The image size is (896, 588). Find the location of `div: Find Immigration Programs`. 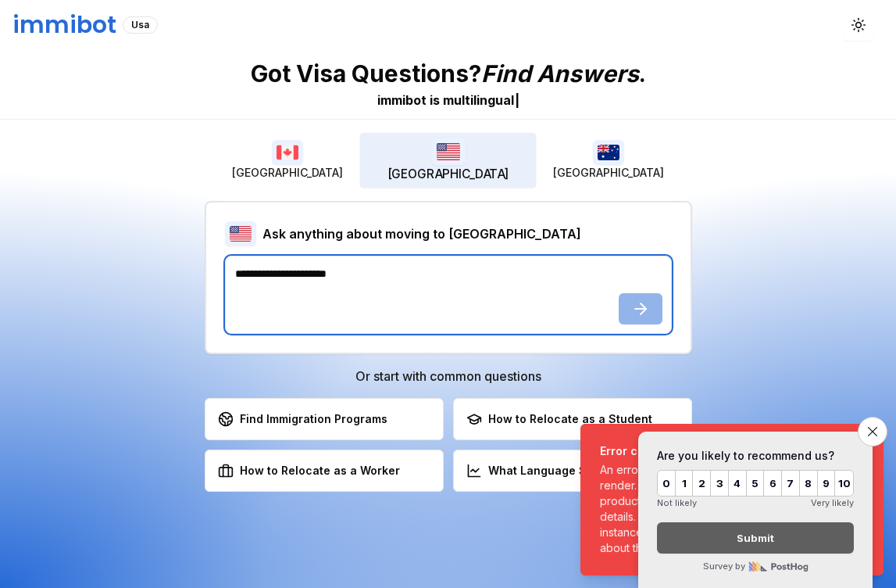

div: Find Immigration Programs is located at coordinates (302, 418).